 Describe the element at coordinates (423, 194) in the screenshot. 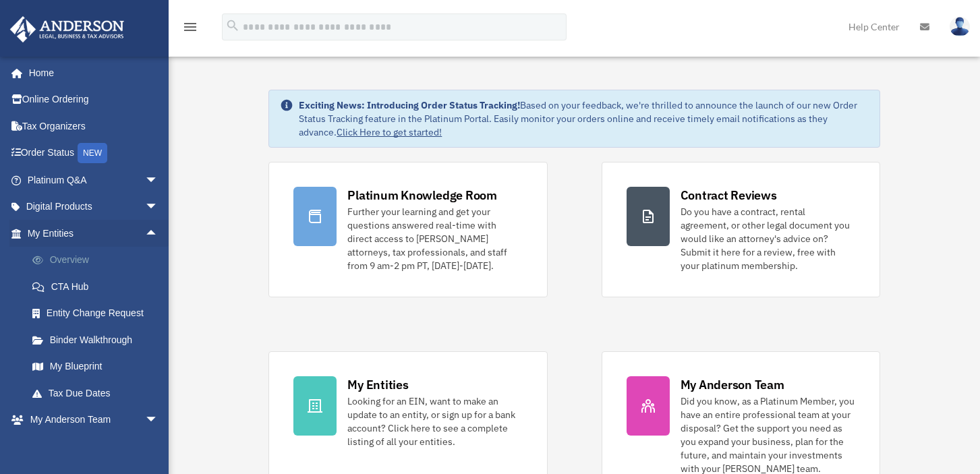

I see `div: Platinum Knowledge Room` at that location.